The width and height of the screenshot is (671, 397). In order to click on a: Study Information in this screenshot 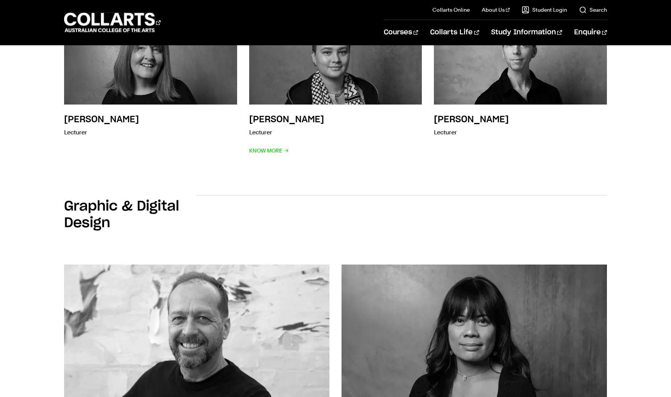, I will do `click(527, 32)`.